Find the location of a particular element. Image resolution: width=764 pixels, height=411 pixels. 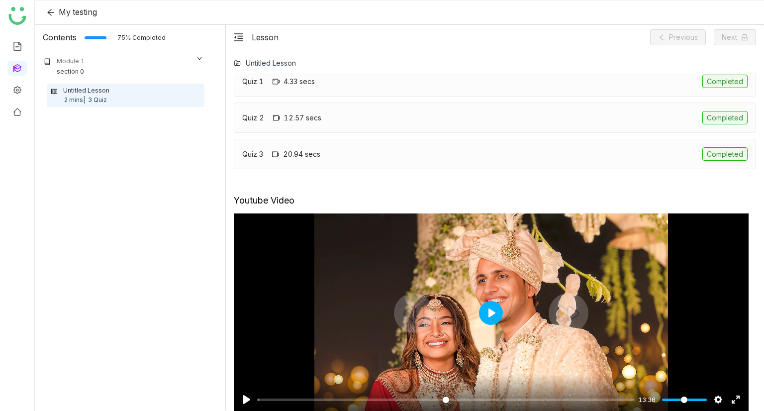

img: lms-folder.svg is located at coordinates (237, 63).